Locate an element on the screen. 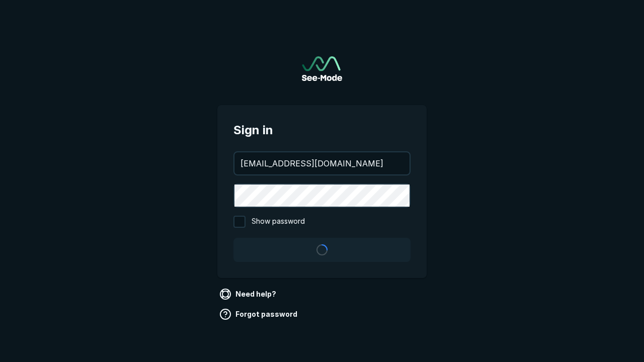 The image size is (644, 362). span: Show password is located at coordinates (278, 222).